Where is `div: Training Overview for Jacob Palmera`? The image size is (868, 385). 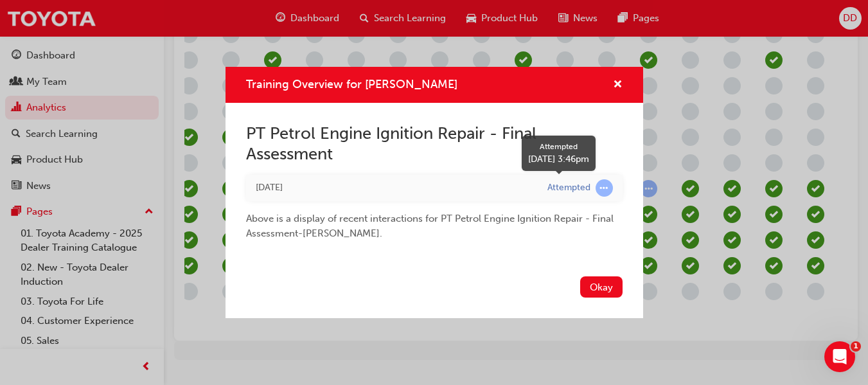
div: Training Overview for Jacob Palmera is located at coordinates (434, 192).